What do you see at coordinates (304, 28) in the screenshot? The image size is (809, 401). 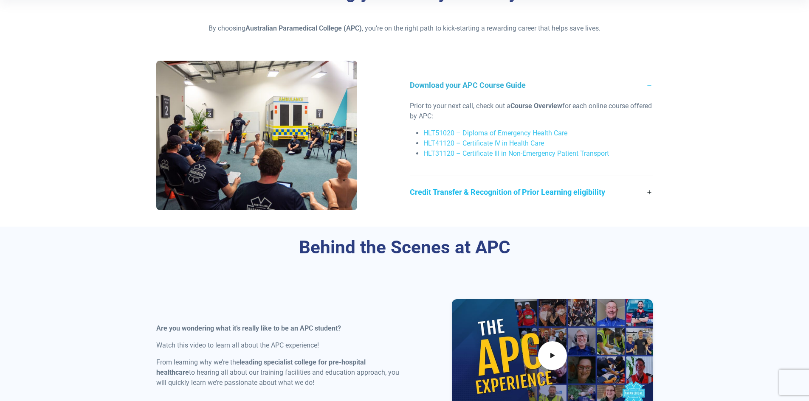 I see `strong: Australian Paramedical College (APC)` at bounding box center [304, 28].